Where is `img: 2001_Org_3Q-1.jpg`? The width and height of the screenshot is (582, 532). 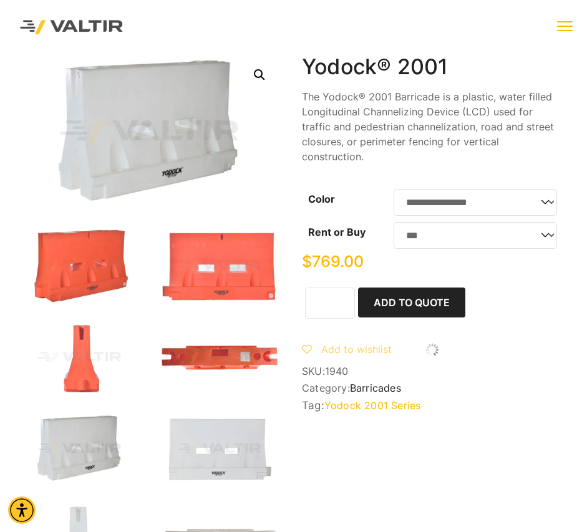
img: 2001_Org_3Q-1.jpg is located at coordinates (79, 266).